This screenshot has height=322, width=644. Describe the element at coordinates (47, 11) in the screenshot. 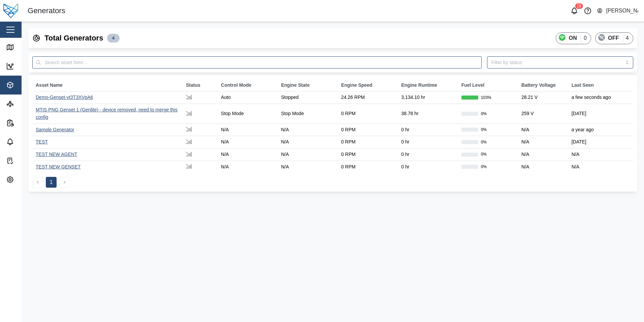

I see `div: Generators` at that location.